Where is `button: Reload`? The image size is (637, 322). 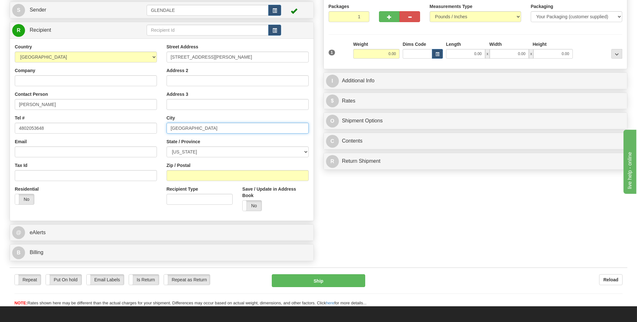 button: Reload is located at coordinates (610, 280).